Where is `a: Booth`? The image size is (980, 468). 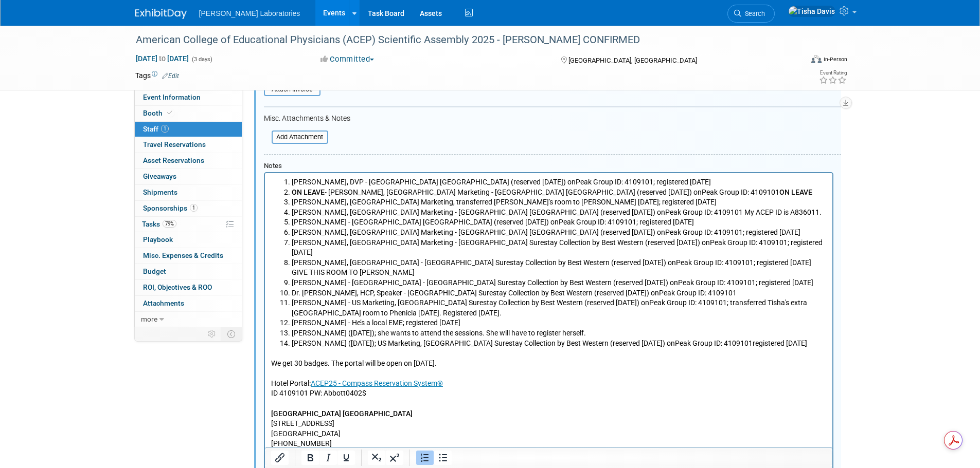
a: Booth is located at coordinates (188, 114).